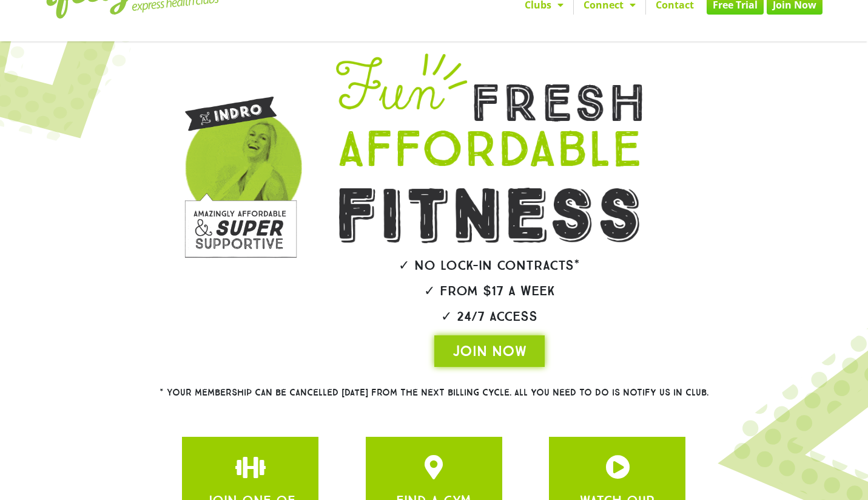  Describe the element at coordinates (490, 291) in the screenshot. I see `h2: ✓ From $17 a week` at that location.